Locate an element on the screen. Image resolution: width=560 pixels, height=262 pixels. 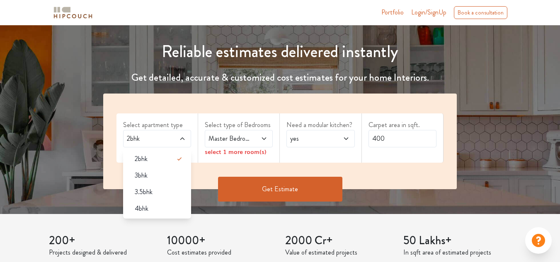
h3: 50 Lakhs+ is located at coordinates (457, 241).